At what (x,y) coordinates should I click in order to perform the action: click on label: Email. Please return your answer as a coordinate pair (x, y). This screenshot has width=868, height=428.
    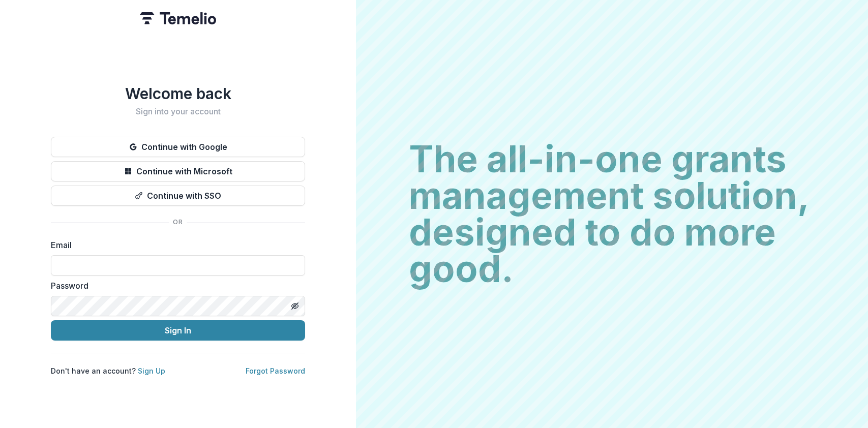
    Looking at the image, I should click on (175, 245).